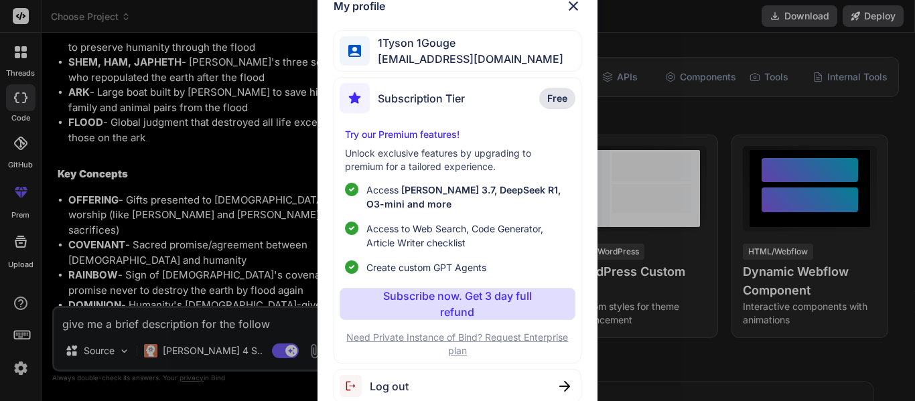 The image size is (915, 401). Describe the element at coordinates (468, 236) in the screenshot. I see `span: Access to Web Search, Code Generator, Article Writer checklist` at that location.